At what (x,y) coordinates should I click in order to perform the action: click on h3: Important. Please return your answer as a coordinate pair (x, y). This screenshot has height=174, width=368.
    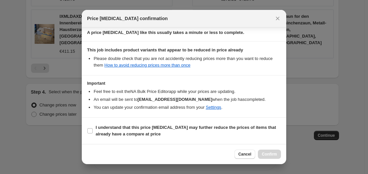
    Looking at the image, I should click on (184, 83).